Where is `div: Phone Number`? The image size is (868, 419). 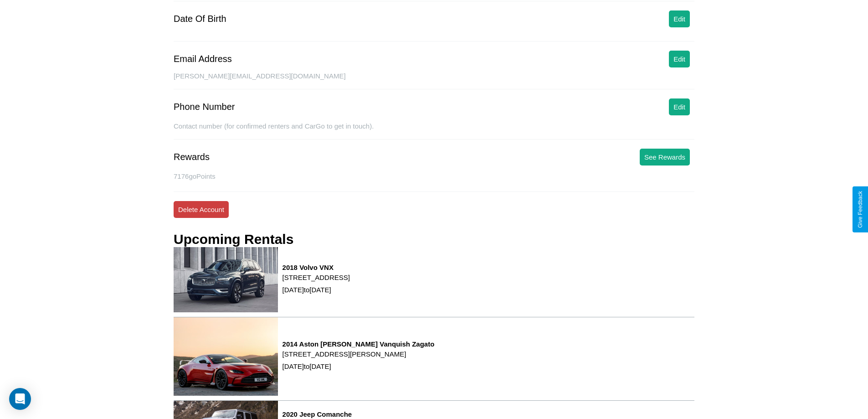 div: Phone Number is located at coordinates (204, 107).